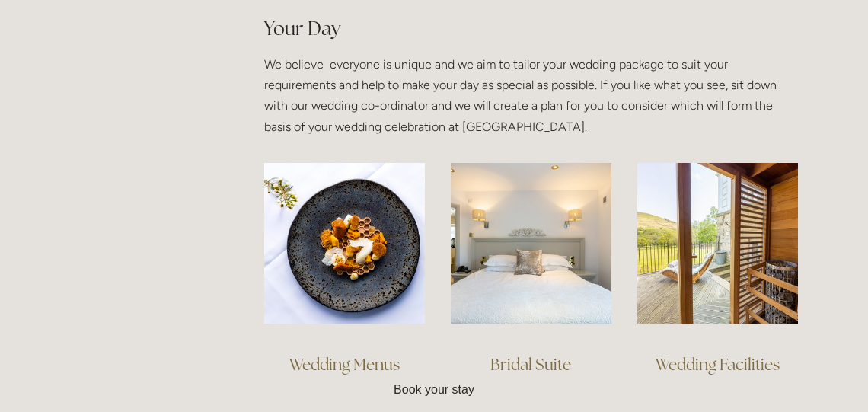 The height and width of the screenshot is (412, 868). Describe the element at coordinates (344, 243) in the screenshot. I see `img: High Gastronomy Dessert Dish - Losehill House Hotel & Spa` at that location.